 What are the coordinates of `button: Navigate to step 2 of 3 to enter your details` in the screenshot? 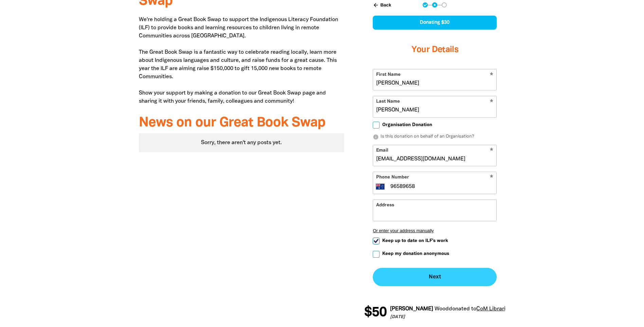 It's located at (434, 5).